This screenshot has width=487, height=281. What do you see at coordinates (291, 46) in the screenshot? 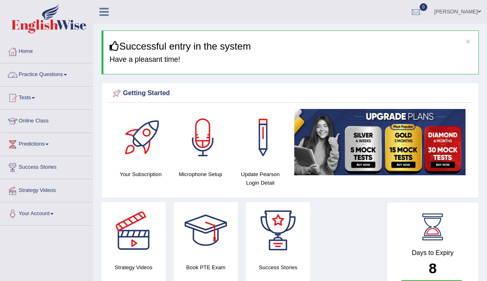
I see `h3: Successful entry in the system` at bounding box center [291, 46].